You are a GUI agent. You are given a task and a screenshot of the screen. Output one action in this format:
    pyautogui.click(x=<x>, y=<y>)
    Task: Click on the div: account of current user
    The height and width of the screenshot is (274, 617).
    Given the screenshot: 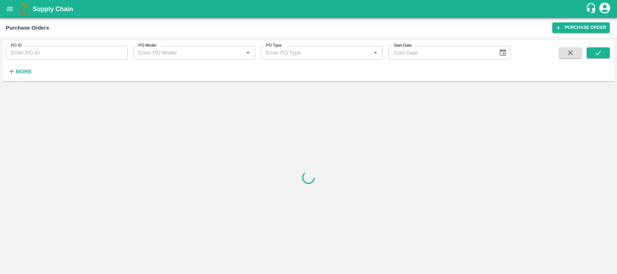 What is the action you would take?
    pyautogui.click(x=605, y=9)
    